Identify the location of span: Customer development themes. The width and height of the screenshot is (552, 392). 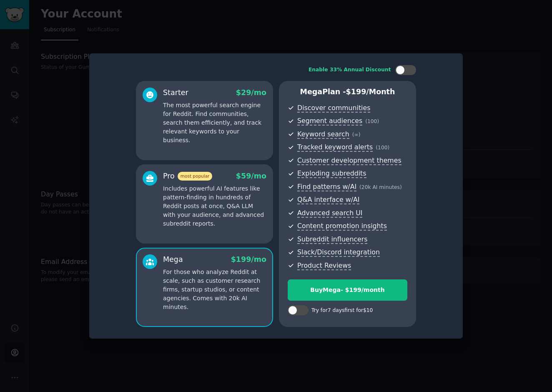
(350, 161).